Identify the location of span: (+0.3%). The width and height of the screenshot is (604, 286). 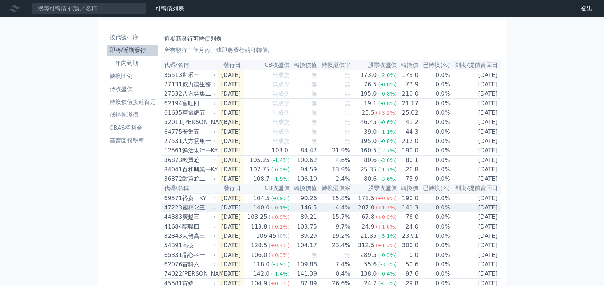
(279, 255).